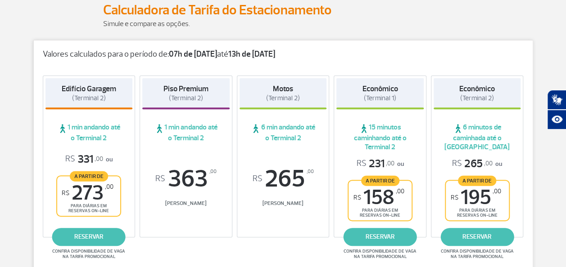 This screenshot has height=267, width=566. I want to click on span: 195, so click(476, 198).